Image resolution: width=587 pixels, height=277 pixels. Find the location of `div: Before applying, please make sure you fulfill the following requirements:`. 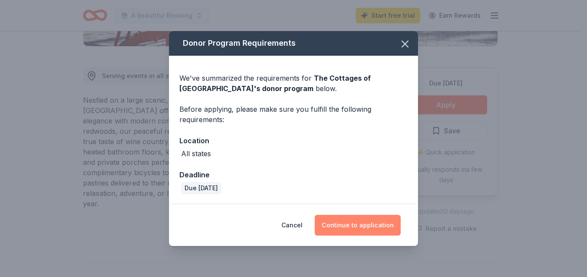

div: Before applying, please make sure you fulfill the following requirements: is located at coordinates (293, 114).